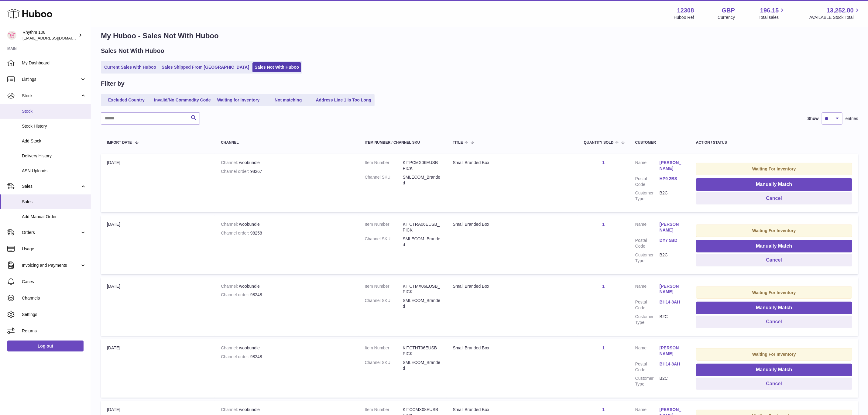 Image resolution: width=868 pixels, height=415 pixels. What do you see at coordinates (684, 17) in the screenshot?
I see `div: Huboo Ref` at bounding box center [684, 17].